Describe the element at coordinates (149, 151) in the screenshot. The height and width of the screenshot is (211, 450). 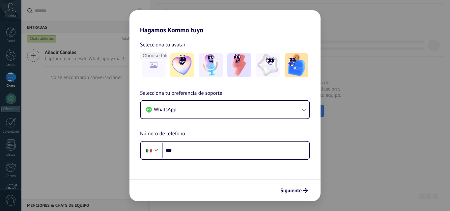
I see `div: Mexico: + 52` at that location.